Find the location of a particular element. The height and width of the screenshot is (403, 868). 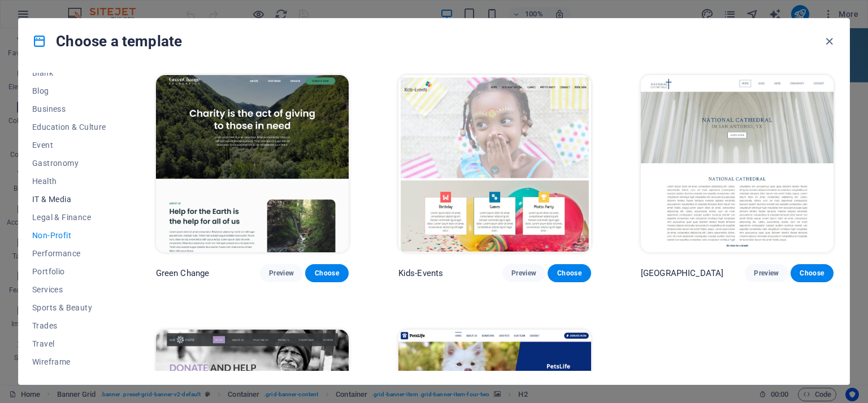

span: Health is located at coordinates (69, 181).